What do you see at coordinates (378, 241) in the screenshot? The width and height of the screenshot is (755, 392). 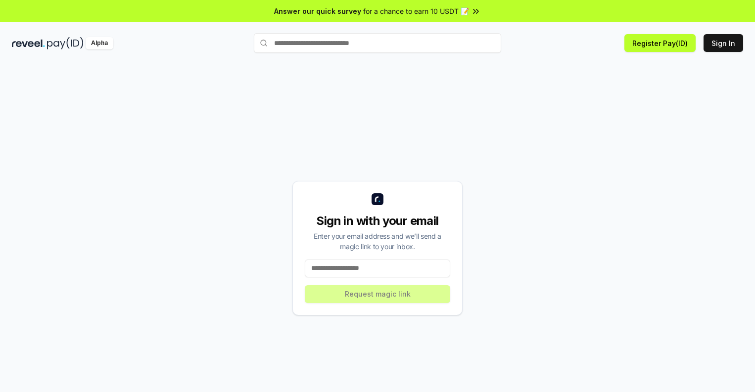 I see `div: Enter your email address and we’ll send a magic link to your inbox.` at bounding box center [378, 241].